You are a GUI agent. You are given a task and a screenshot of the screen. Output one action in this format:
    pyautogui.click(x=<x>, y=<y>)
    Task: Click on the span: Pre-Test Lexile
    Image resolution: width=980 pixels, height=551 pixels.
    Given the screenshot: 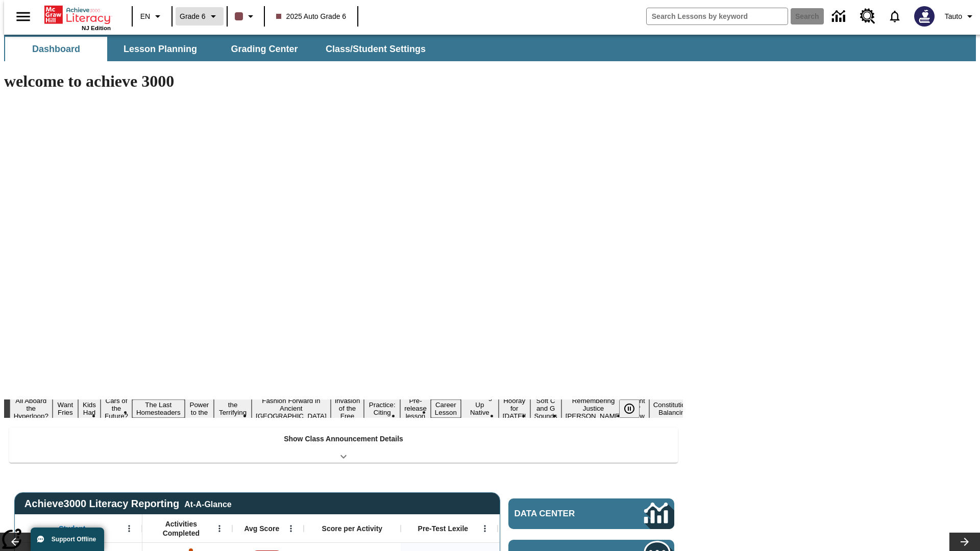 What is the action you would take?
    pyautogui.click(x=443, y=529)
    